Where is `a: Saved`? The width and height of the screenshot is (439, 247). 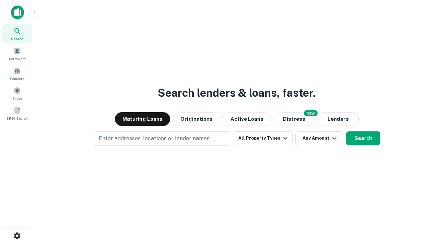 a: Saved is located at coordinates (17, 93).